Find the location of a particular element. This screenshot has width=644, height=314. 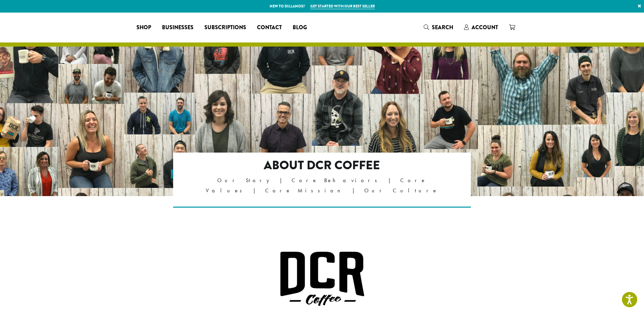

a: Shop is located at coordinates (143, 28).